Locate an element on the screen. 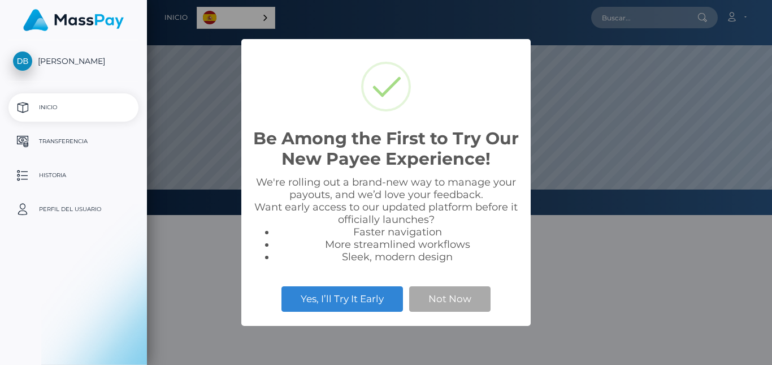 The height and width of the screenshot is (365, 772). button: Not Now is located at coordinates (450, 299).